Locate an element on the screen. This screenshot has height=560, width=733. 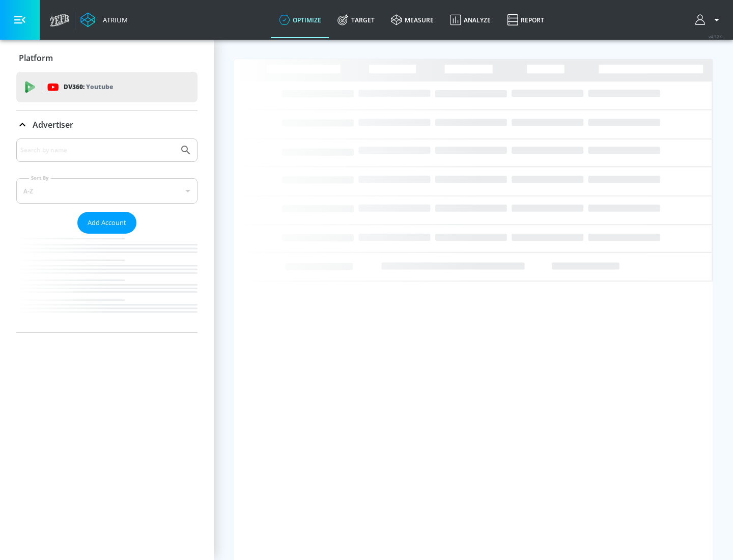
input: Search by name is located at coordinates (97, 150).